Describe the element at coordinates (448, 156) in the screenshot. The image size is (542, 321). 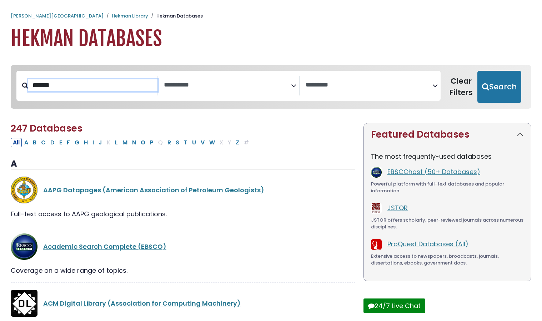
I see `p: The most frequently-used databases` at that location.